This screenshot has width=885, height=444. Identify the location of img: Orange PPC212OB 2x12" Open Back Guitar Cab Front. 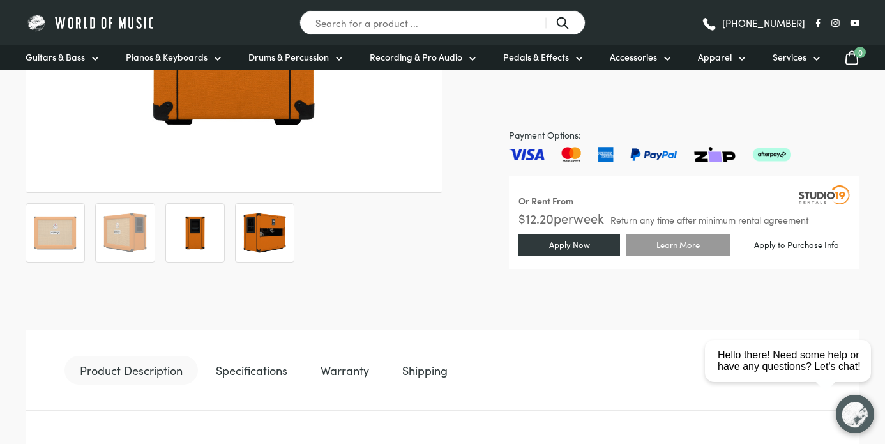
(55, 232).